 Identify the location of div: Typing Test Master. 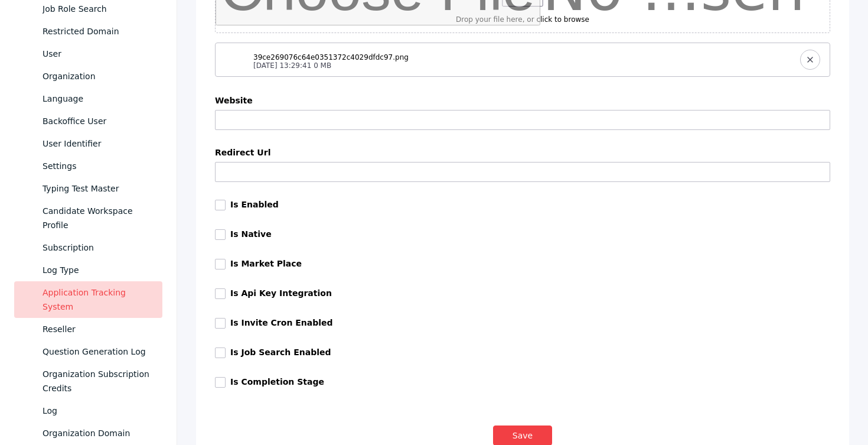
(97, 188).